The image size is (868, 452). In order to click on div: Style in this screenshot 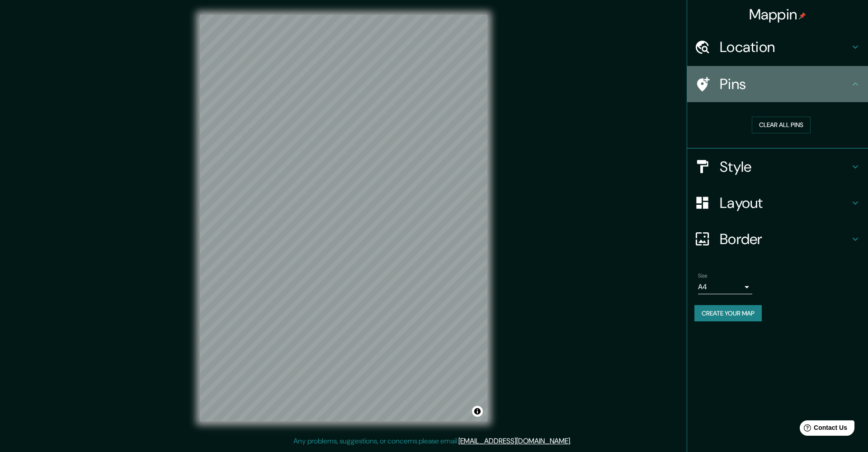, I will do `click(778, 167)`.